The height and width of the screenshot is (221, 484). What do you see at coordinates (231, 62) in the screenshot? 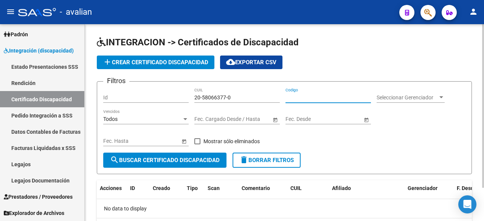
I see `mat-icon: cloud_download` at bounding box center [231, 62].